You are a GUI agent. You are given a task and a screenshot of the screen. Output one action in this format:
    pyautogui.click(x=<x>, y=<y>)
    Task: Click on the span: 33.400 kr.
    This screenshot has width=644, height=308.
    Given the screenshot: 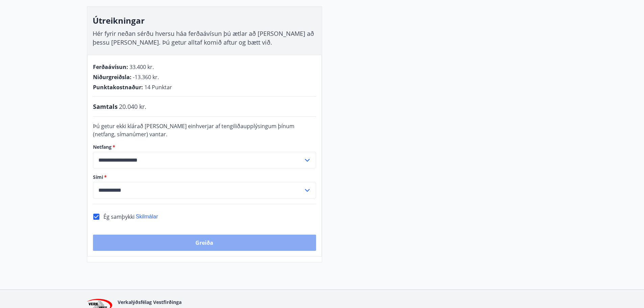 What is the action you would take?
    pyautogui.click(x=141, y=67)
    